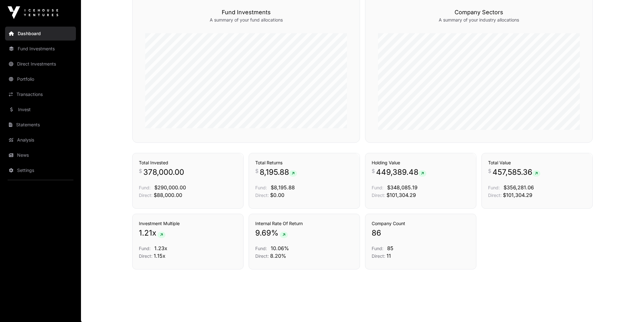 This screenshot has width=644, height=322. What do you see at coordinates (421, 223) in the screenshot?
I see `h3: Company Count` at bounding box center [421, 223].